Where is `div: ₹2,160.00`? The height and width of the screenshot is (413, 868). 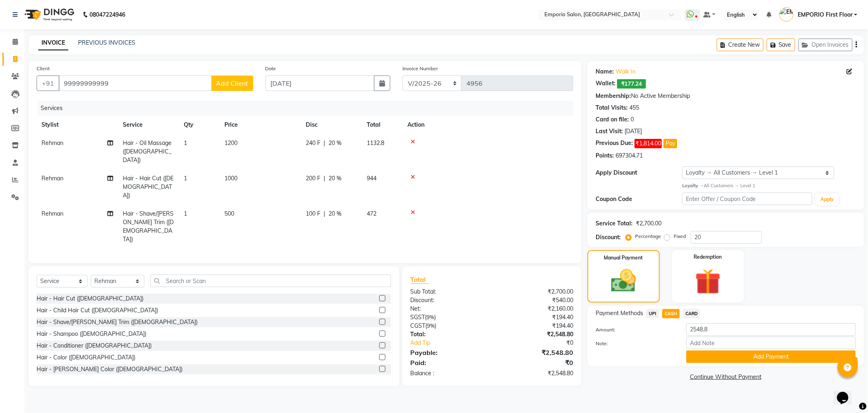 div: ₹2,160.00 is located at coordinates (535, 309).